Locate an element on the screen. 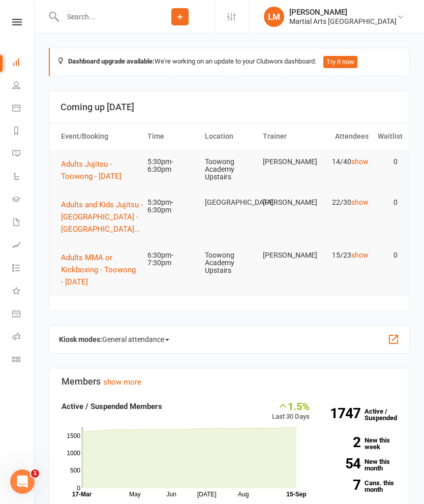  th: Attendees is located at coordinates (344, 136).